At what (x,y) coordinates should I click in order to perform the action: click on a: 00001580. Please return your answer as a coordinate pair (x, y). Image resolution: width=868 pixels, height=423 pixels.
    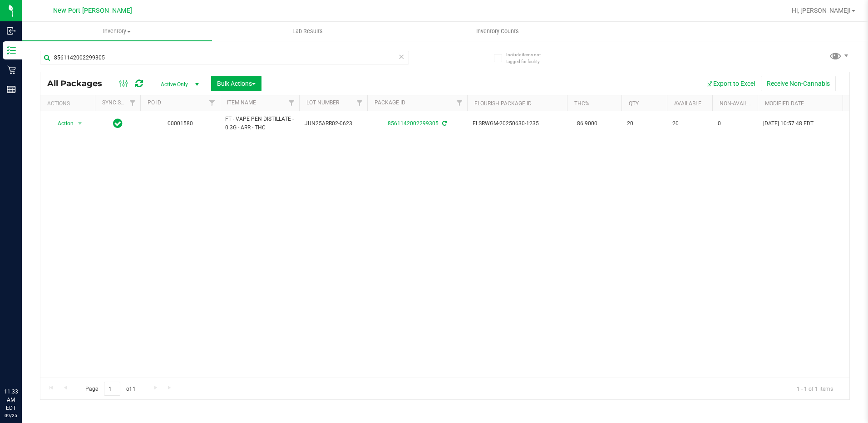
    Looking at the image, I should click on (180, 123).